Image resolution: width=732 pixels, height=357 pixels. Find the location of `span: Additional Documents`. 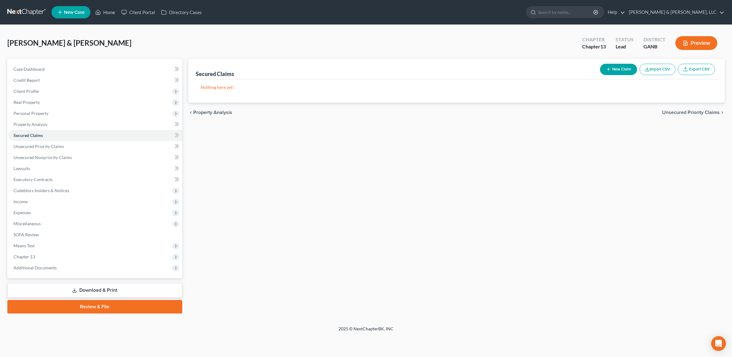

span: Additional Documents is located at coordinates (35, 267).